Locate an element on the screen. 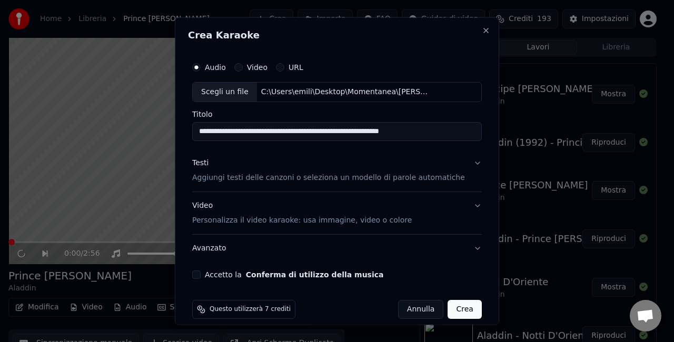 Image resolution: width=674 pixels, height=342 pixels. button: Accetto la is located at coordinates (315, 274).